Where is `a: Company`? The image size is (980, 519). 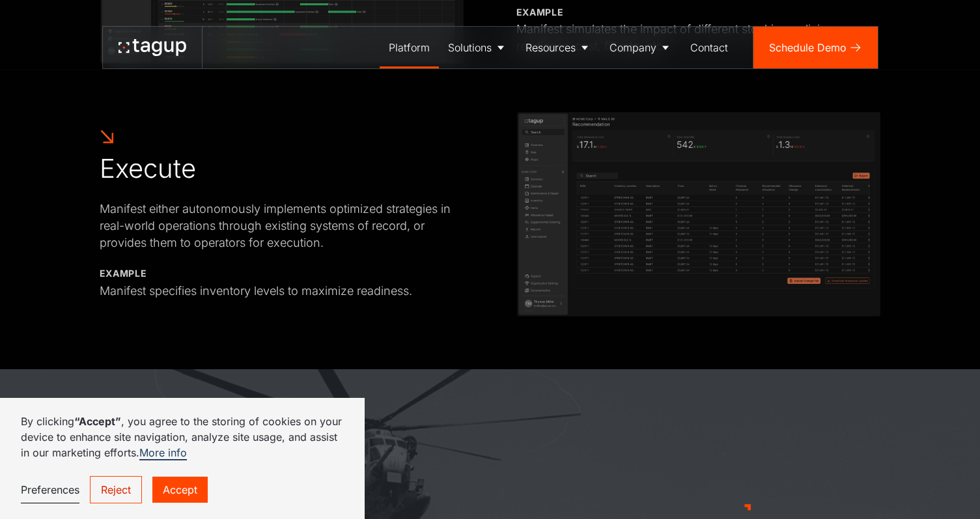
a: Company is located at coordinates (641, 47).